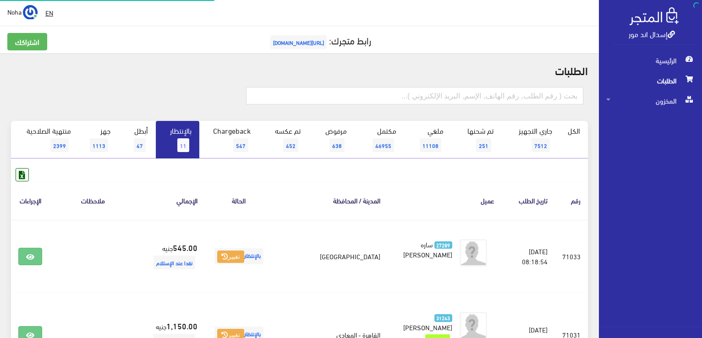  What do you see at coordinates (230, 257) in the screenshot?
I see `button: تغيير` at bounding box center [230, 257].